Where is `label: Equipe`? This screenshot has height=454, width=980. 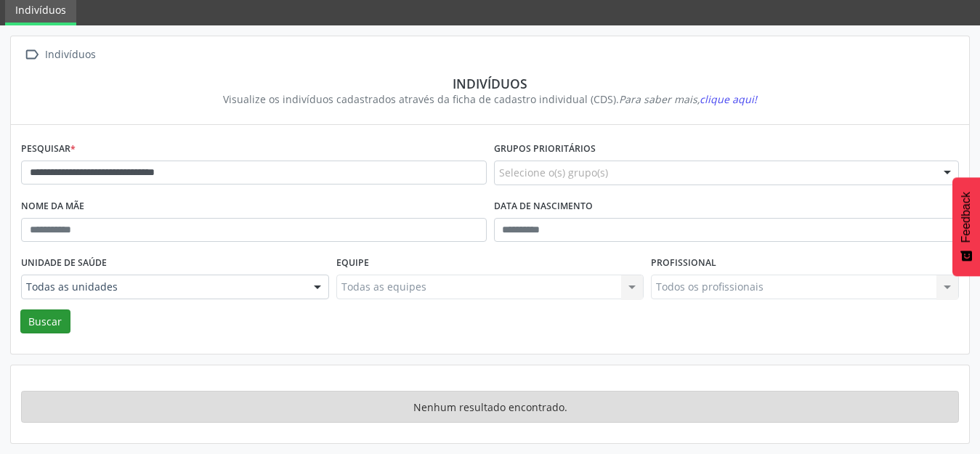 label: Equipe is located at coordinates (353, 263).